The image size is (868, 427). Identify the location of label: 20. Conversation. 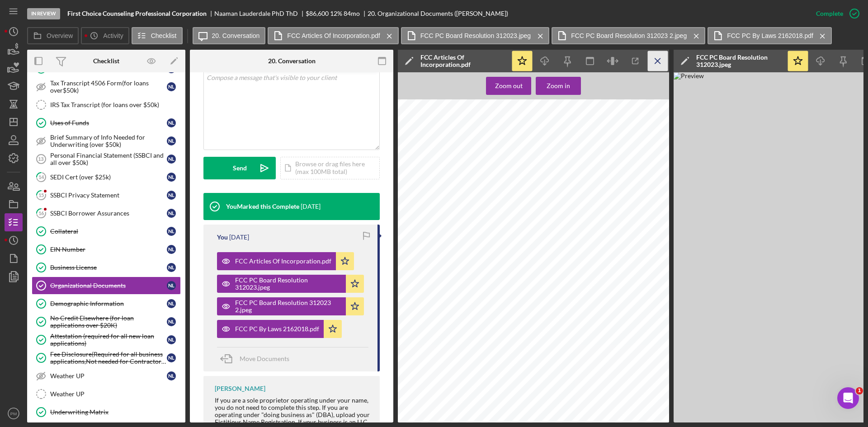
(236, 36).